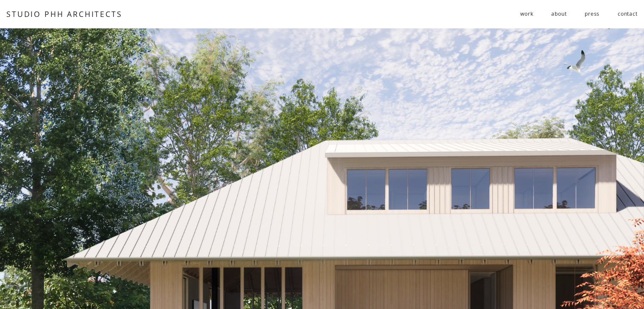 The height and width of the screenshot is (309, 644). What do you see at coordinates (64, 14) in the screenshot?
I see `a: STUDIO PHH ARCHITECTS` at bounding box center [64, 14].